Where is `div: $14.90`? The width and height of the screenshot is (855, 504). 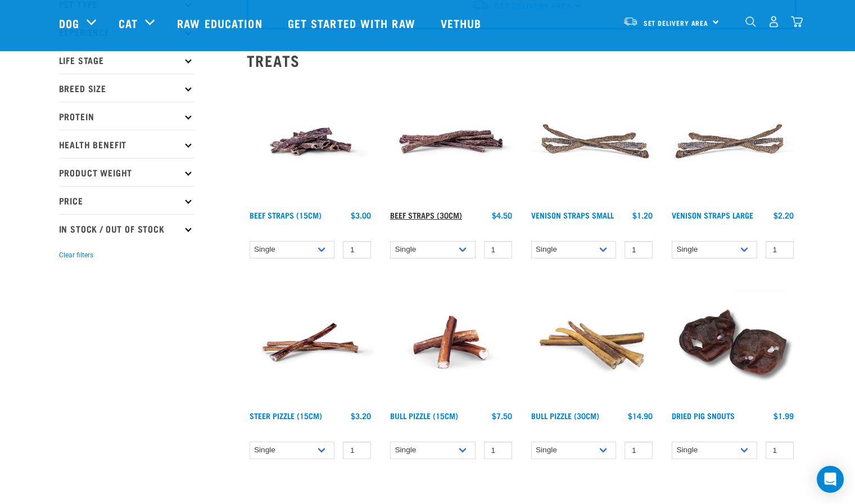
div: $14.90 is located at coordinates (640, 415).